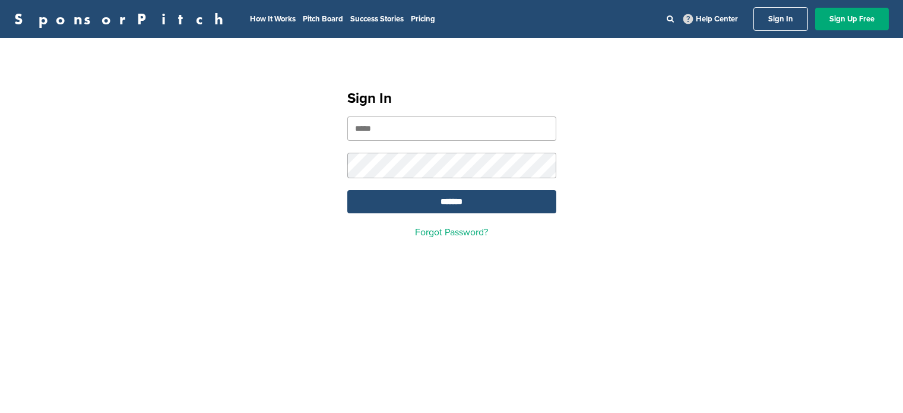 This screenshot has width=903, height=413. What do you see at coordinates (323, 19) in the screenshot?
I see `a: Pitch Board` at bounding box center [323, 19].